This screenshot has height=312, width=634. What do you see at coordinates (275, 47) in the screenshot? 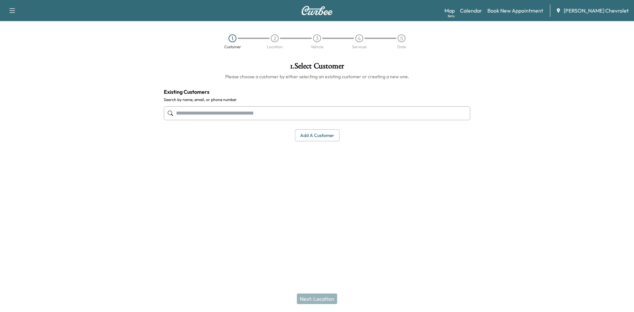
I see `div: Location` at bounding box center [275, 47].